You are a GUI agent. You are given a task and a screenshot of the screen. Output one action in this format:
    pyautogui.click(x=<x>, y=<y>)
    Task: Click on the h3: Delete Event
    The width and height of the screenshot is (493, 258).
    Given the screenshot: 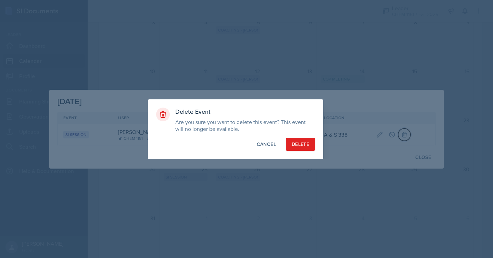 What is the action you would take?
    pyautogui.click(x=245, y=112)
    